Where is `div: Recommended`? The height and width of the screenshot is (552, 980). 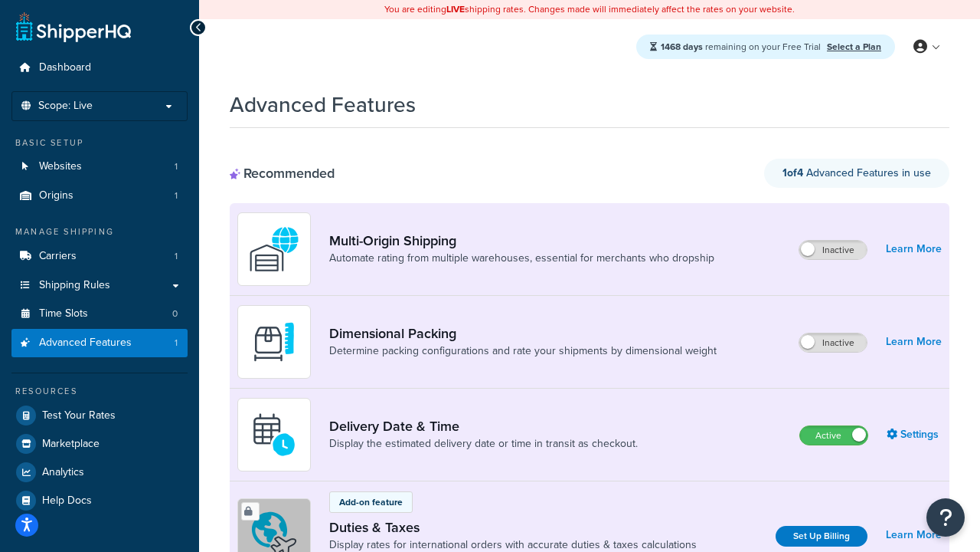
div: Recommended is located at coordinates (282, 173).